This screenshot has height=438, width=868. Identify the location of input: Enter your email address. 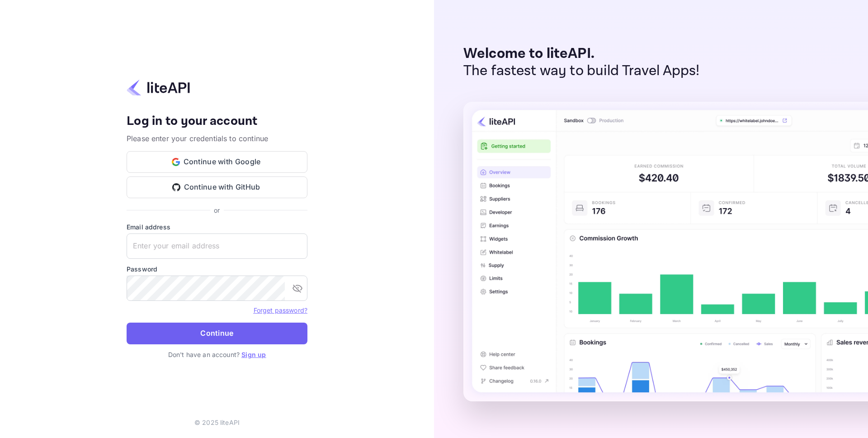
(217, 246).